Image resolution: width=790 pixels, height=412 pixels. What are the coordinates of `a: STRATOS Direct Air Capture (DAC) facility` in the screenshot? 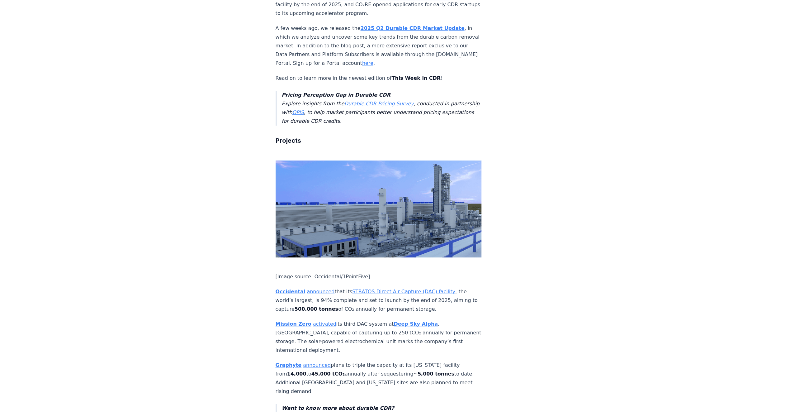 It's located at (404, 291).